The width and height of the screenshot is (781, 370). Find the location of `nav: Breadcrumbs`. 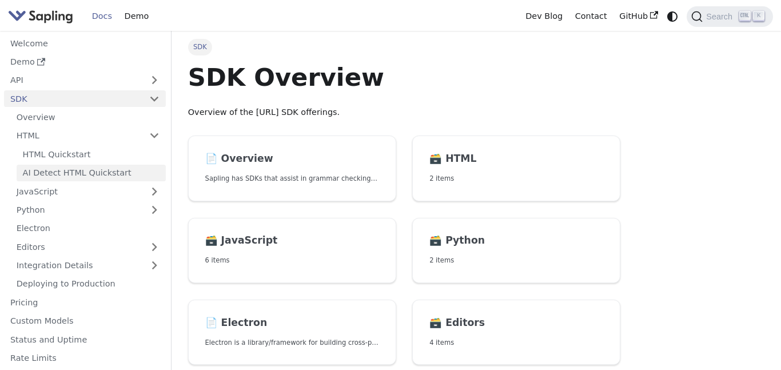

nav: Breadcrumbs is located at coordinates (404, 47).